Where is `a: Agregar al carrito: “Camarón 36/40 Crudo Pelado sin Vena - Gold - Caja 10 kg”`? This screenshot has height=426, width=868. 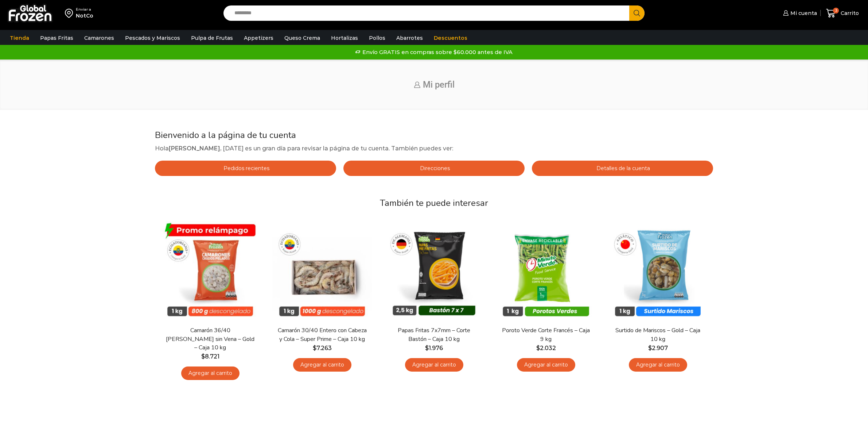 a: Agregar al carrito: “Camarón 36/40 Crudo Pelado sin Vena - Gold - Caja 10 kg” is located at coordinates (210, 373).